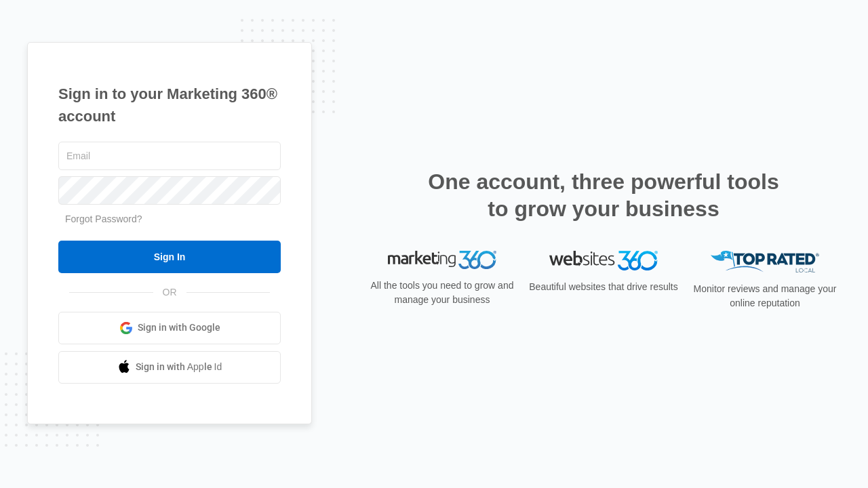  What do you see at coordinates (442, 261) in the screenshot?
I see `img: Marketing 360` at bounding box center [442, 261].